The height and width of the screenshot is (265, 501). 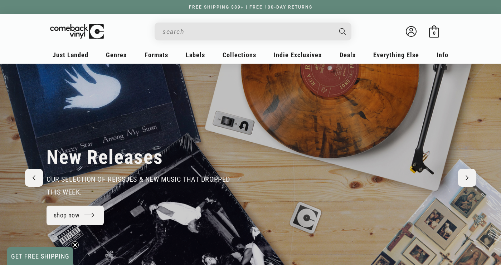 What do you see at coordinates (239, 55) in the screenshot?
I see `span: Collections` at bounding box center [239, 55].